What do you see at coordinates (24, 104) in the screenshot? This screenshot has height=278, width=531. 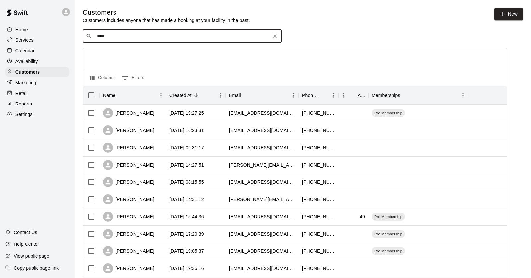 I see `p: Reports` at bounding box center [24, 104].